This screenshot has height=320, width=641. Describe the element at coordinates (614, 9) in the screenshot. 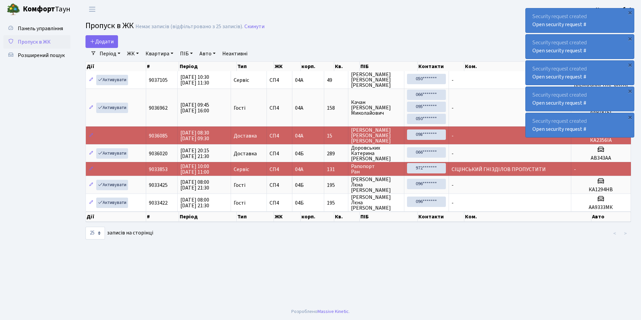

I see `b: Консьєрж б. 4.` at that location.